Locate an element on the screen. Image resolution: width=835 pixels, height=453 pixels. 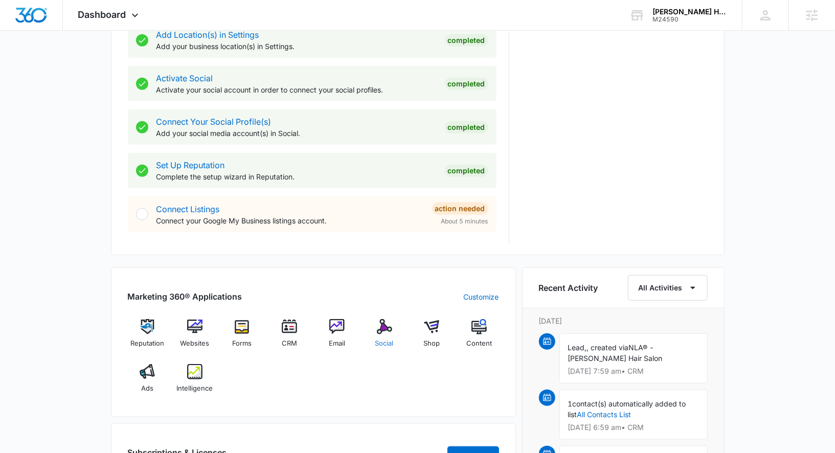
a: Connect Your Social Profile(s) is located at coordinates (214, 122).